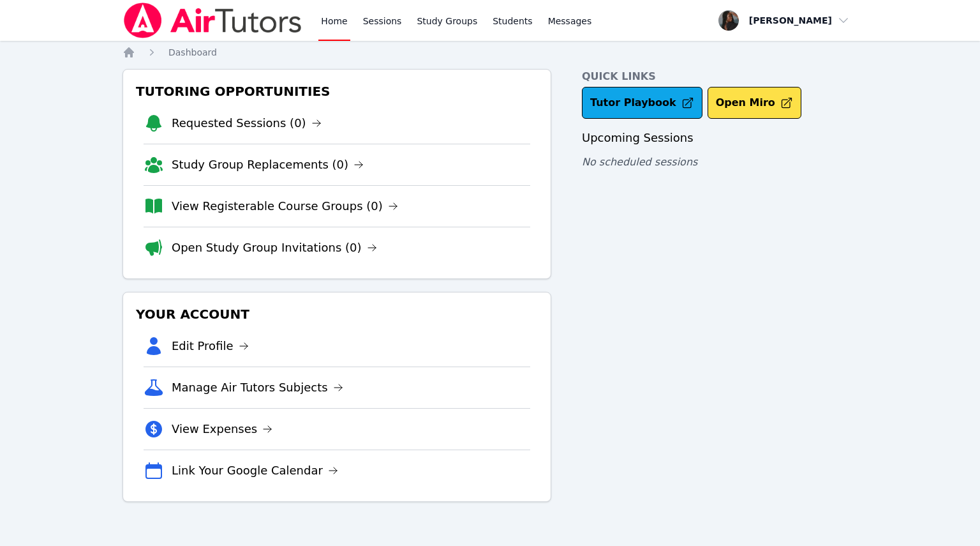 The image size is (980, 546). Describe the element at coordinates (720, 77) in the screenshot. I see `h4: Quick Links` at that location.